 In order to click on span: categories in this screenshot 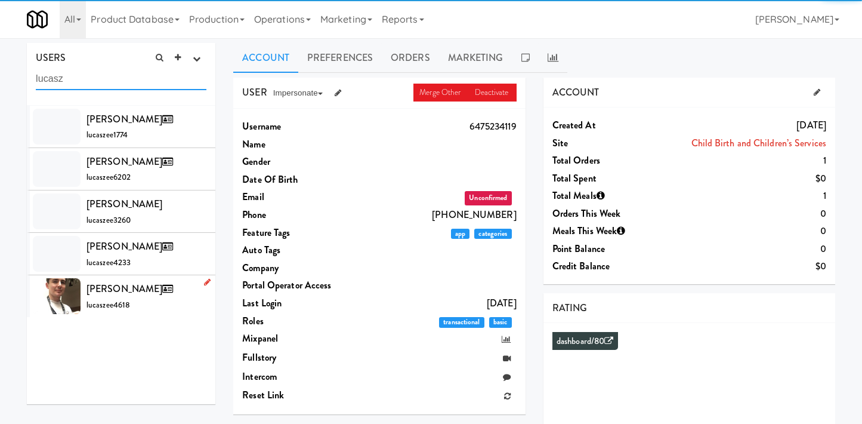, I will do `click(493, 234)`.